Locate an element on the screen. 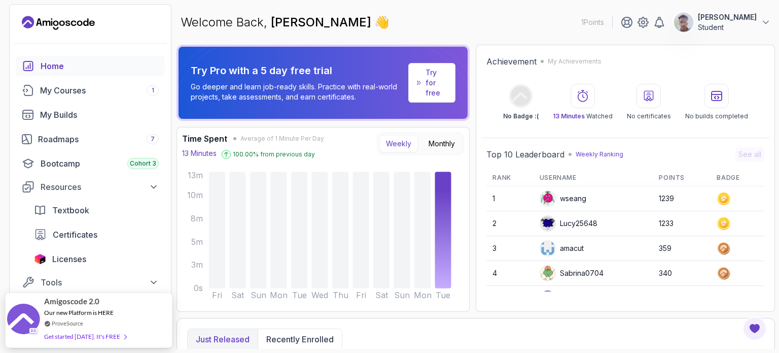  span: 7 is located at coordinates (153, 139).